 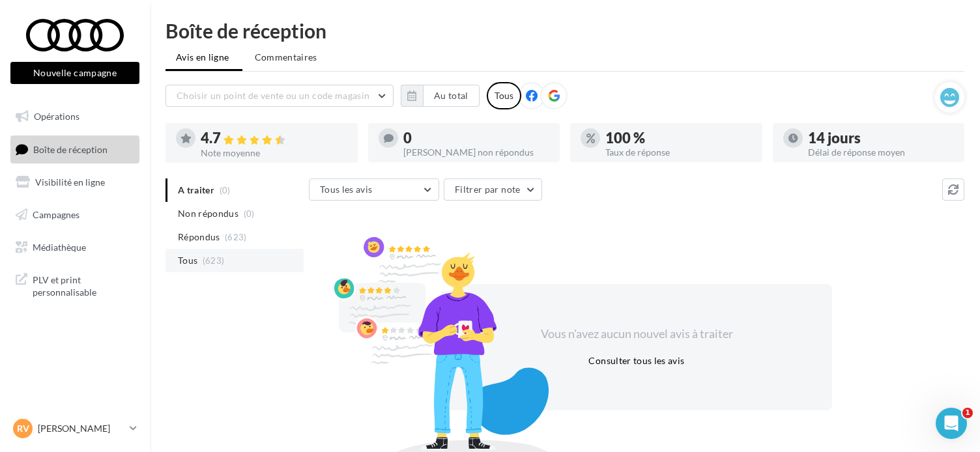 I want to click on div: Tous, so click(x=504, y=96).